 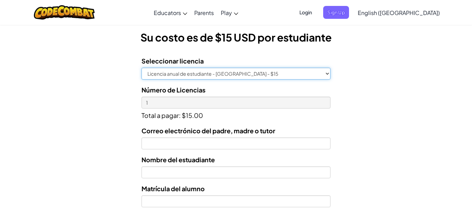 What do you see at coordinates (204, 13) in the screenshot?
I see `a: Parents` at bounding box center [204, 13].